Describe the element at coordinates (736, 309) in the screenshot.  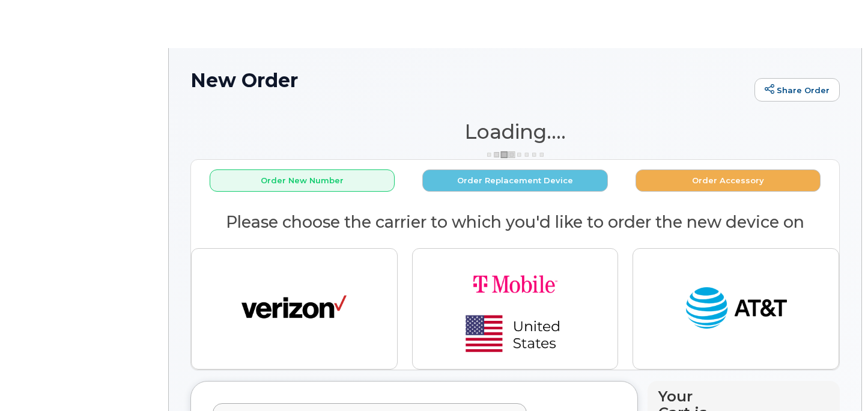
I see `img: at_t-fb3d24644a45acc70fc72cc47ce214d34099dfd970ee3ae2334e4251f9d920fd.png` at that location.